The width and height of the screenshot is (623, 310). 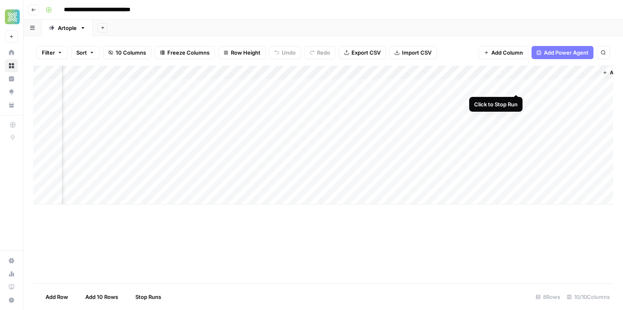 I want to click on span: Stop Runs, so click(x=148, y=296).